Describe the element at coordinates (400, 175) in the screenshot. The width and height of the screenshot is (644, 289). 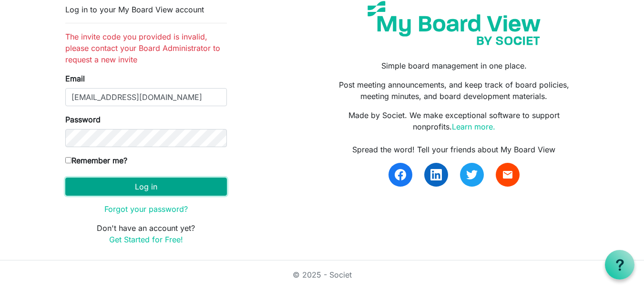
I see `img: facebook.svg` at that location.